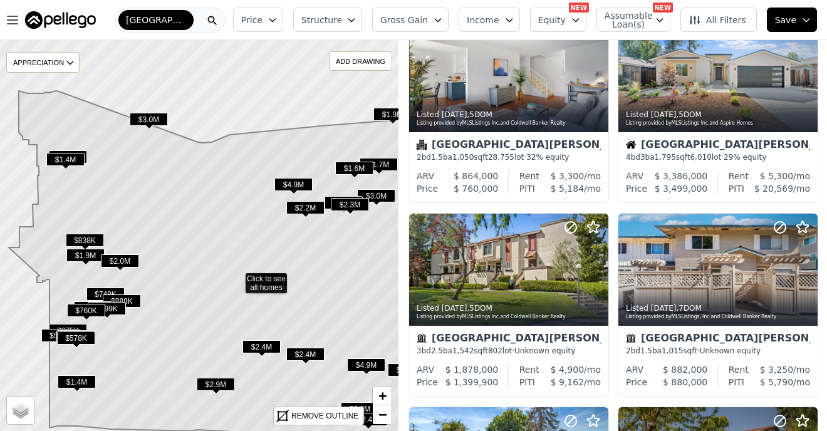 The width and height of the screenshot is (827, 431). I want to click on span: $899K, so click(75, 336).